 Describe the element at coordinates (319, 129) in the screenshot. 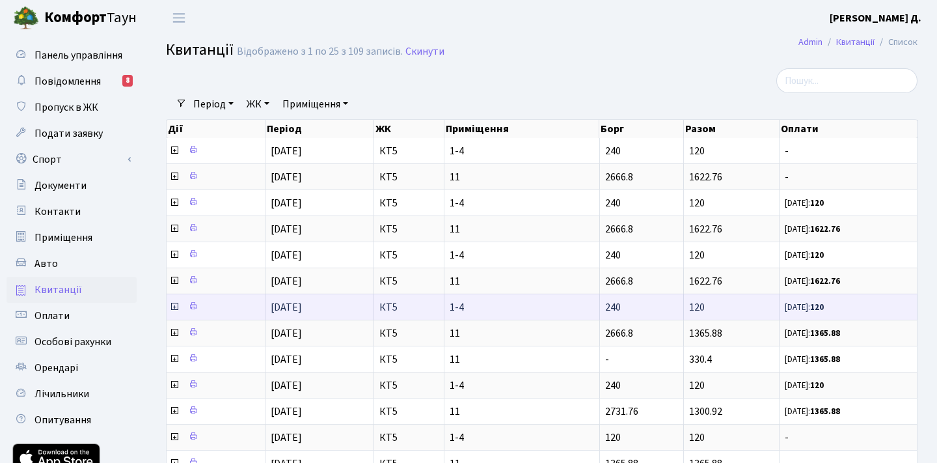

I see `th: Період` at that location.